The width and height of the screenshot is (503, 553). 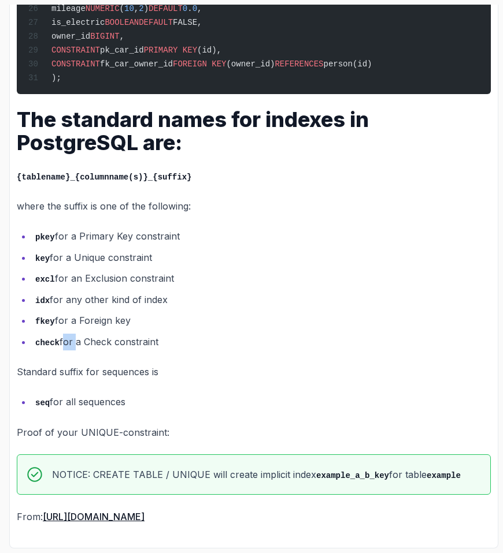 What do you see at coordinates (47, 343) in the screenshot?
I see `code: check` at bounding box center [47, 343].